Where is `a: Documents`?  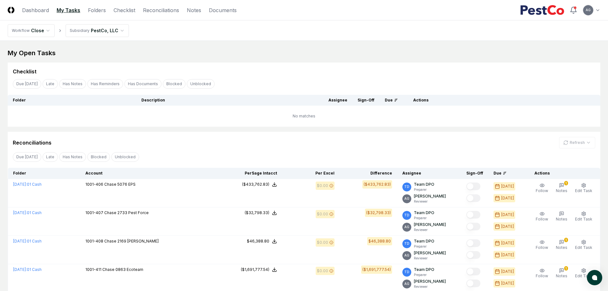 a: Documents is located at coordinates (222, 10).